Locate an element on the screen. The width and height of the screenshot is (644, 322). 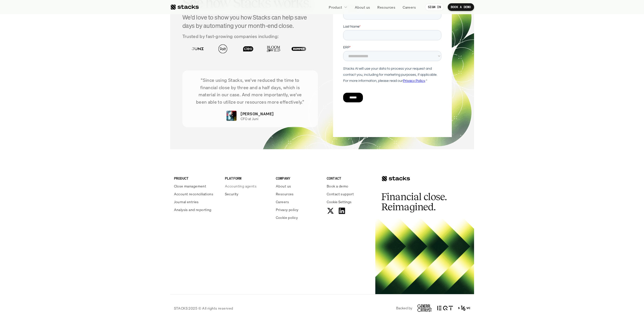
p: Contact support is located at coordinates (340, 194).